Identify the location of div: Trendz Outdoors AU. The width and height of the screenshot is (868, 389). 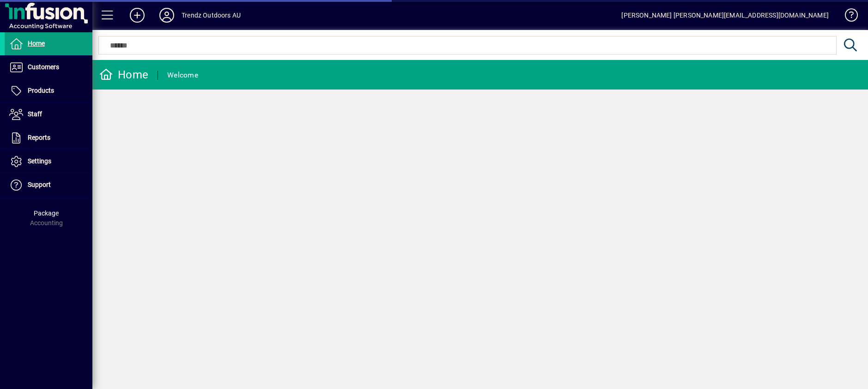
(211, 15).